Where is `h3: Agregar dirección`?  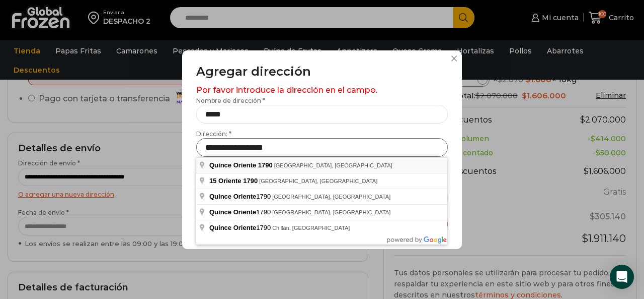
h3: Agregar dirección is located at coordinates (322, 71).